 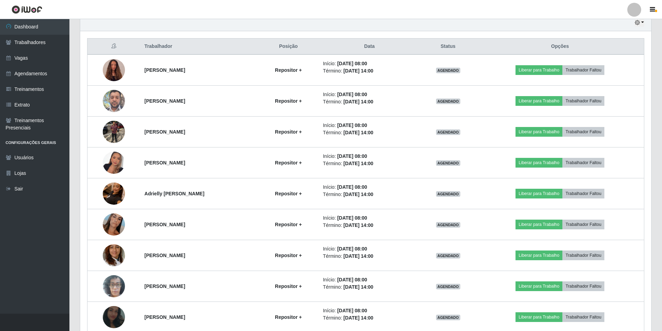 I want to click on th: Opções, so click(x=560, y=46).